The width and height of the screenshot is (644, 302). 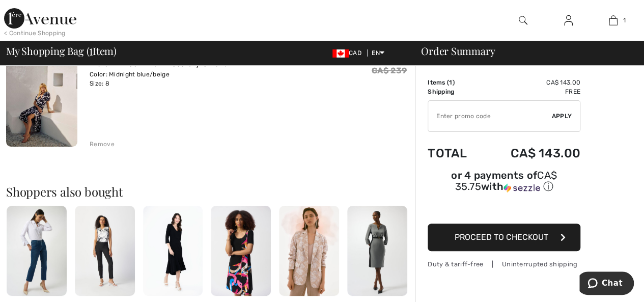 What do you see at coordinates (568, 20) in the screenshot?
I see `img: My Info` at bounding box center [568, 20].